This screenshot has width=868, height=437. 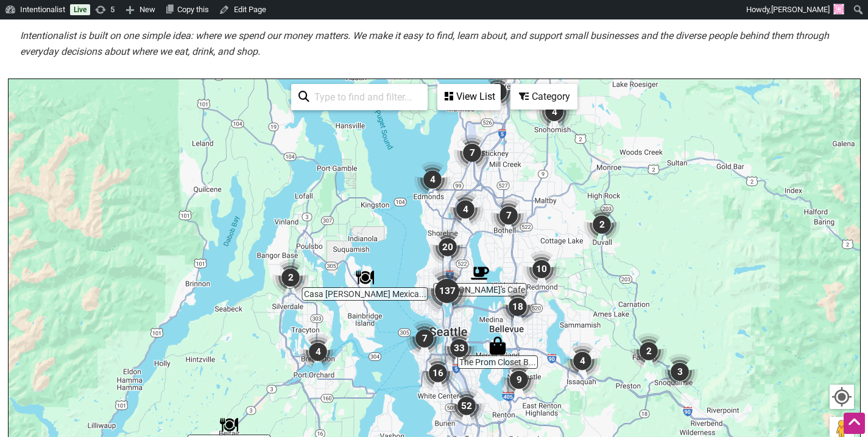 What do you see at coordinates (469, 97) in the screenshot?
I see `div: See a list of the visible businesses` at bounding box center [469, 97].